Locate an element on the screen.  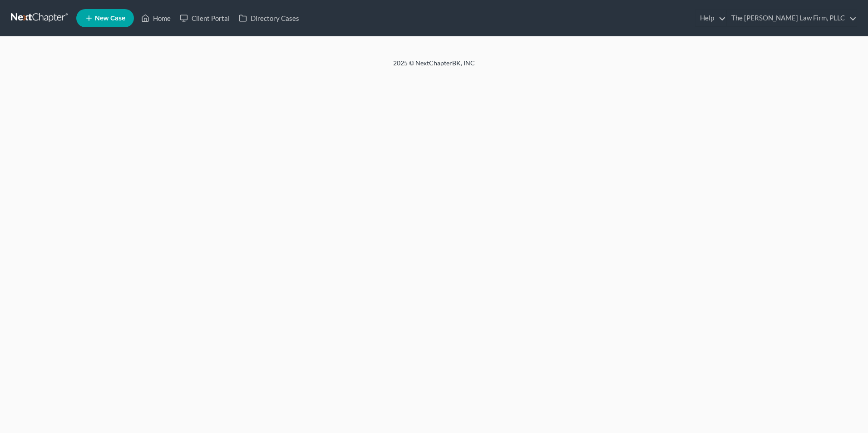
new-legal-case-button: New Case is located at coordinates (105, 18).